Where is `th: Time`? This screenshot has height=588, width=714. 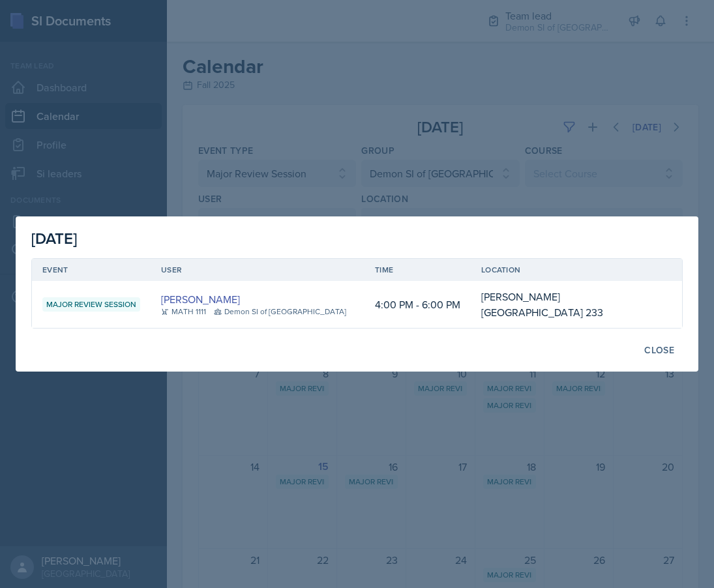 th: Time is located at coordinates (417, 270).